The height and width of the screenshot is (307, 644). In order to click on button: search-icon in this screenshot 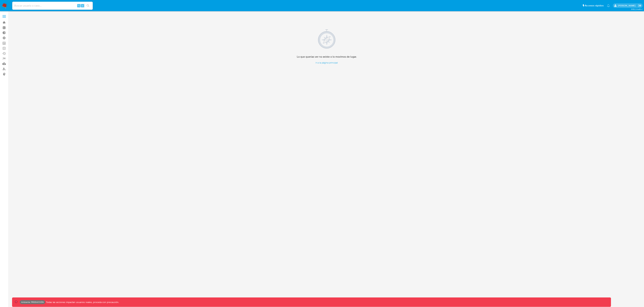, I will do `click(88, 6)`.